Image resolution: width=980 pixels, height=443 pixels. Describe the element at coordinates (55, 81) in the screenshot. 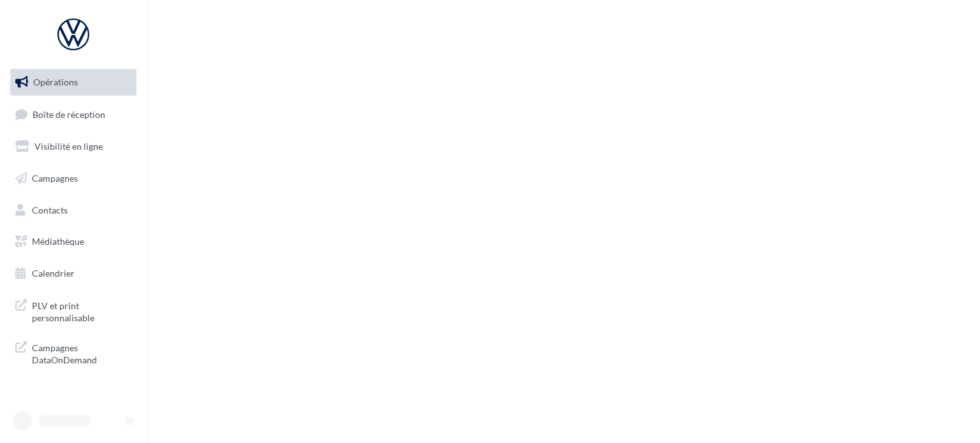

I see `span: Opérations` at that location.